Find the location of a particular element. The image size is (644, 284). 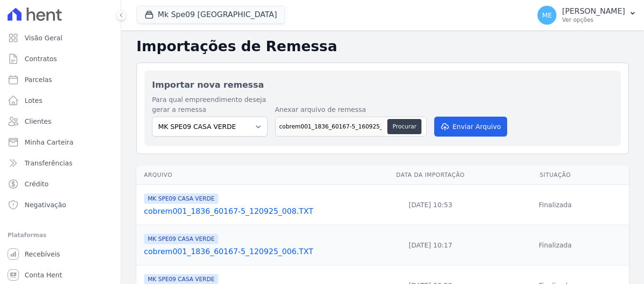

button: Enviar Arquivo is located at coordinates (470, 126).